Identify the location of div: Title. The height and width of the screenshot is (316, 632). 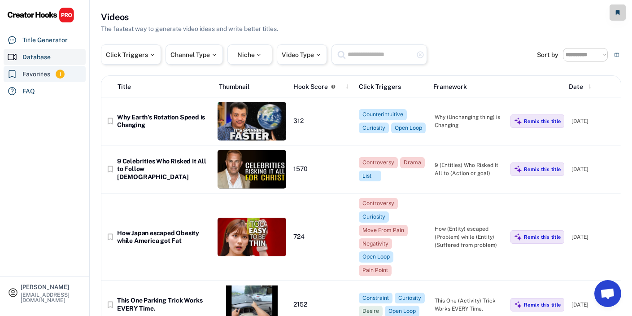
(124, 87).